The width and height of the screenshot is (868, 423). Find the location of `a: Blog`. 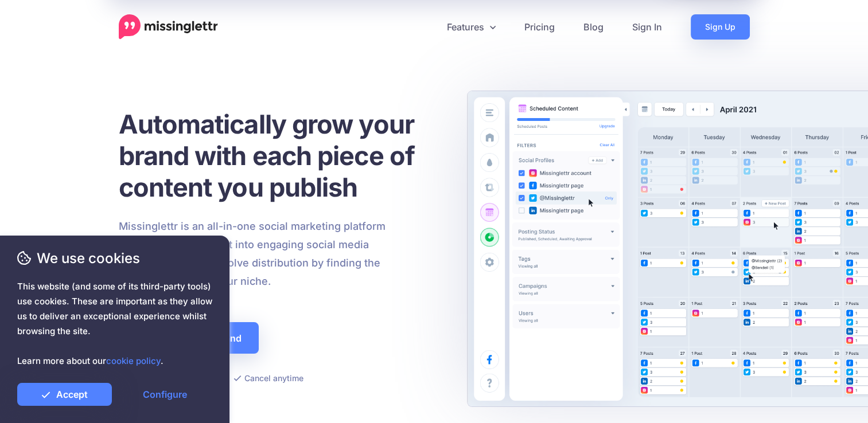

a: Blog is located at coordinates (593, 27).